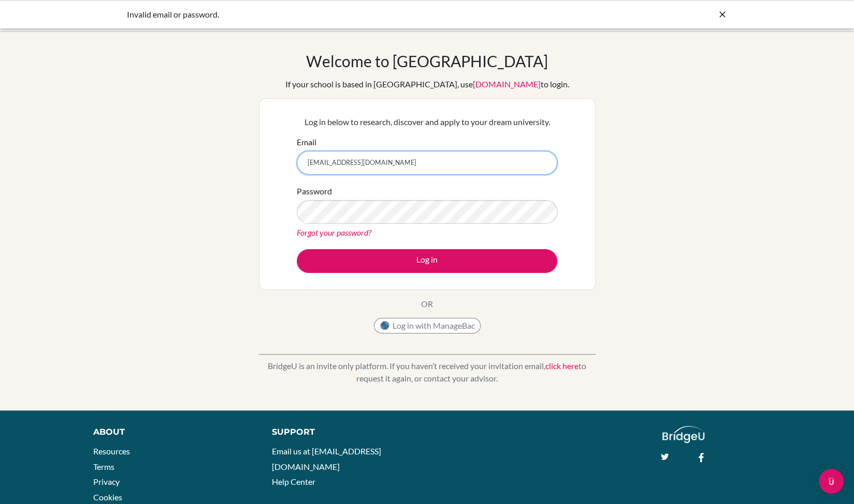  I want to click on p: BridgeU is an invite only platform. If you haven’t received your invitation email, to request it ..., so click(427, 372).